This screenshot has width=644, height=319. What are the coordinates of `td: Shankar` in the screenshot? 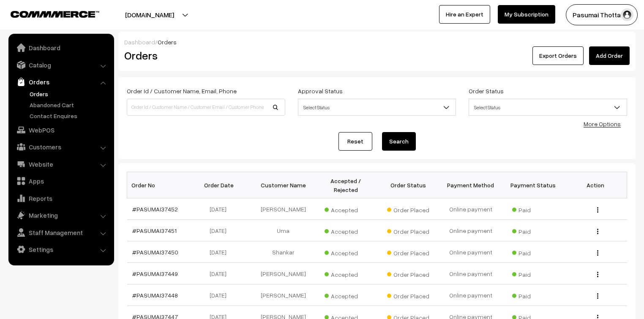 It's located at (283, 252).